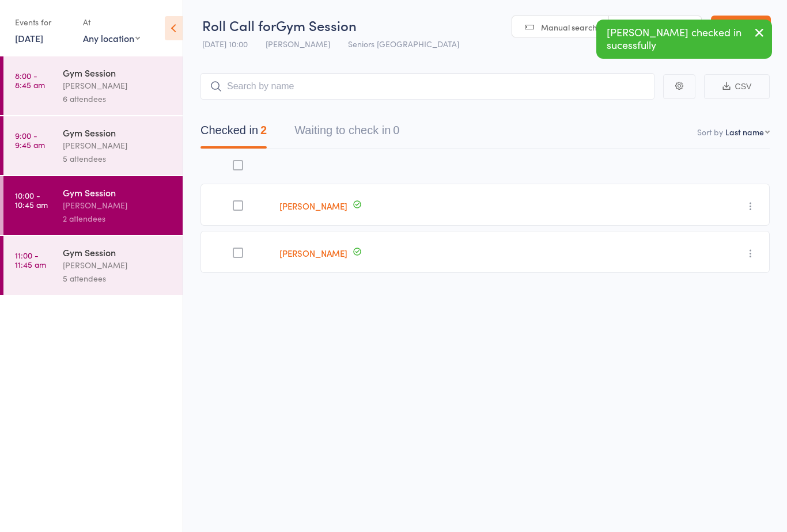 This screenshot has width=787, height=532. Describe the element at coordinates (741, 27) in the screenshot. I see `a: Exit roll call` at that location.